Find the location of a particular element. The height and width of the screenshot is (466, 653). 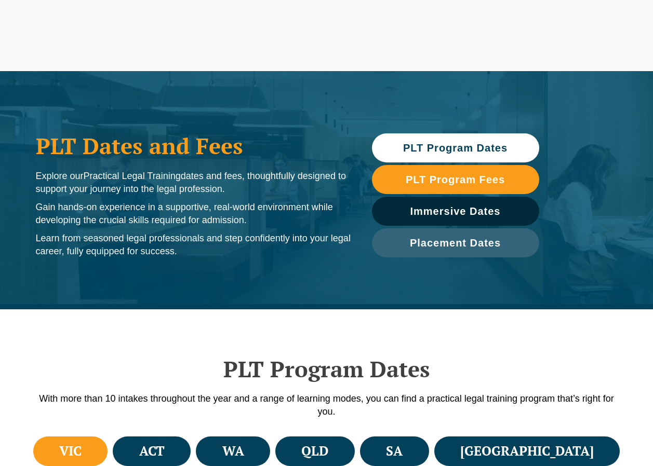

h4: ACT is located at coordinates (152, 451).